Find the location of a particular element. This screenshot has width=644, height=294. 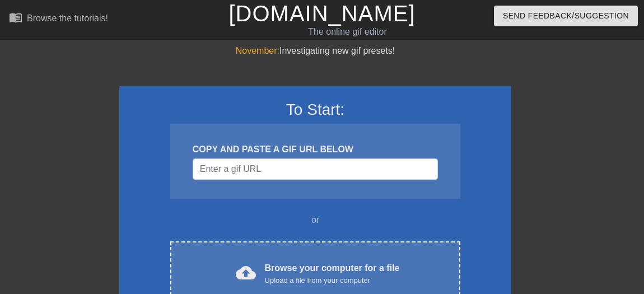

input: Username is located at coordinates (315, 169).